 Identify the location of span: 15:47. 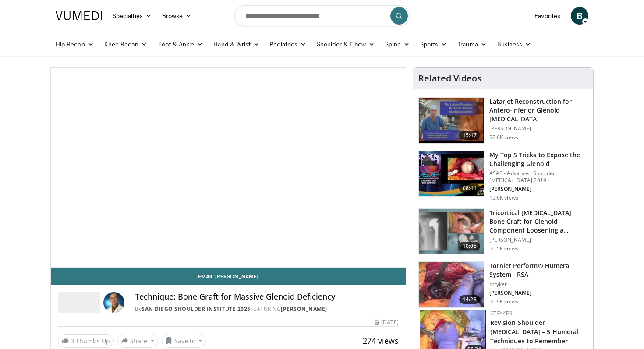
(470, 135).